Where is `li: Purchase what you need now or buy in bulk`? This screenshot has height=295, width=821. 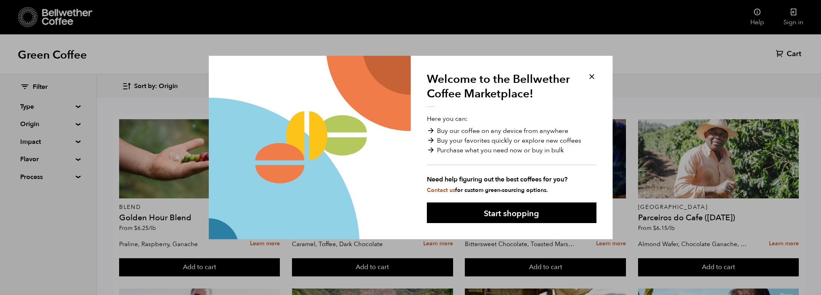
li: Purchase what you need now or buy in bulk is located at coordinates (511, 150).